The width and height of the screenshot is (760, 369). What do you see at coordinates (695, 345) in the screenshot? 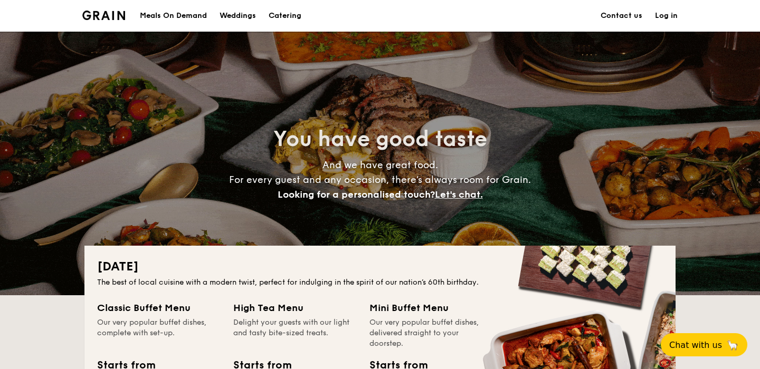
I see `span: Chat with us` at bounding box center [695, 345].